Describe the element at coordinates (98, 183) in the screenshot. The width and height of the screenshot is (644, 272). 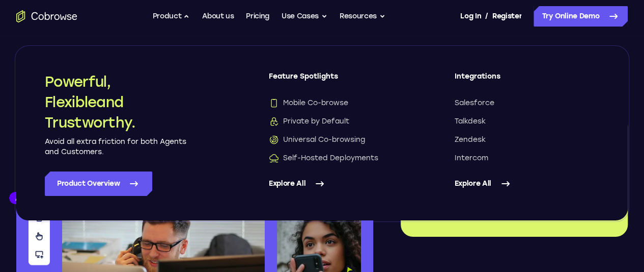
I see `a: Product Overview` at that location.